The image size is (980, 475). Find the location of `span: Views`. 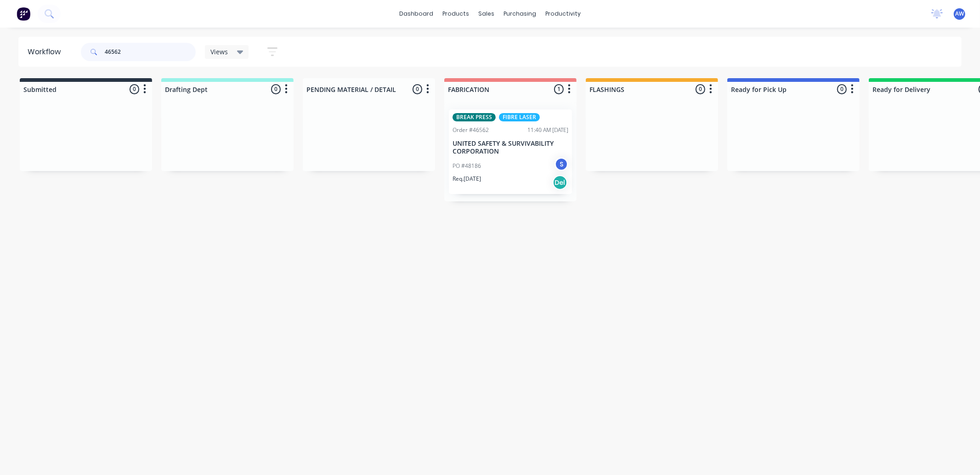

span: Views is located at coordinates (219, 51).